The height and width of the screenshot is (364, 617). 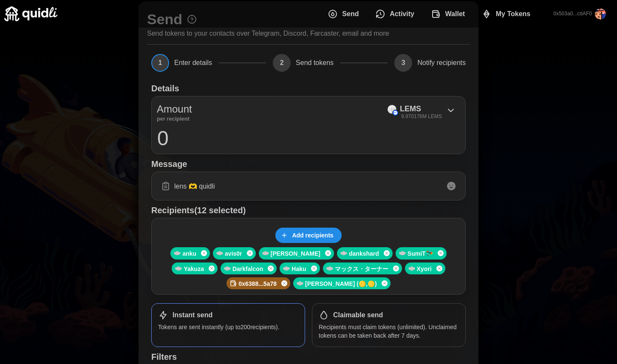 What do you see at coordinates (166, 88) in the screenshot?
I see `h1: Details` at bounding box center [166, 88].